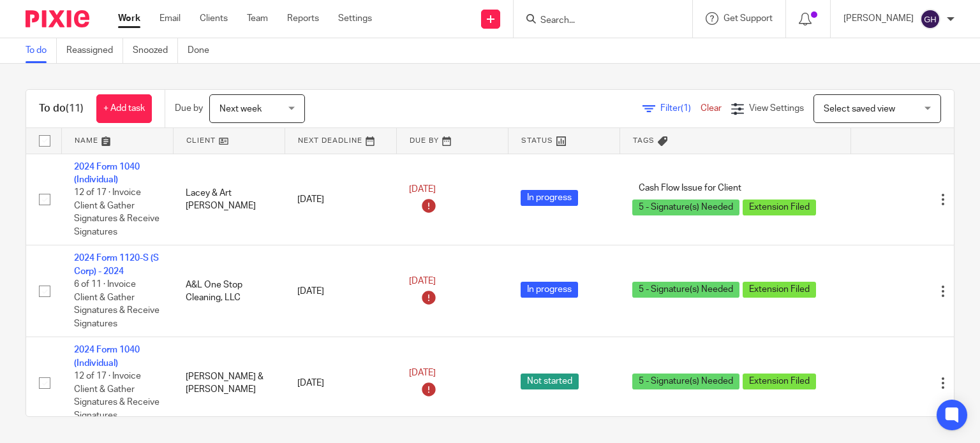 The image size is (980, 443). I want to click on span: Get Support, so click(747, 19).